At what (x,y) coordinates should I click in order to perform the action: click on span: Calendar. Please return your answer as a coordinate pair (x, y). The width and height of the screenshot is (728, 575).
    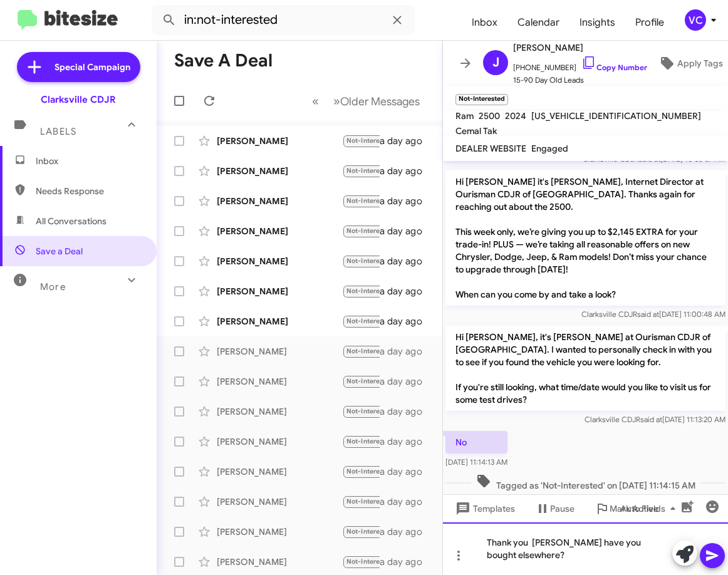
    Looking at the image, I should click on (539, 23).